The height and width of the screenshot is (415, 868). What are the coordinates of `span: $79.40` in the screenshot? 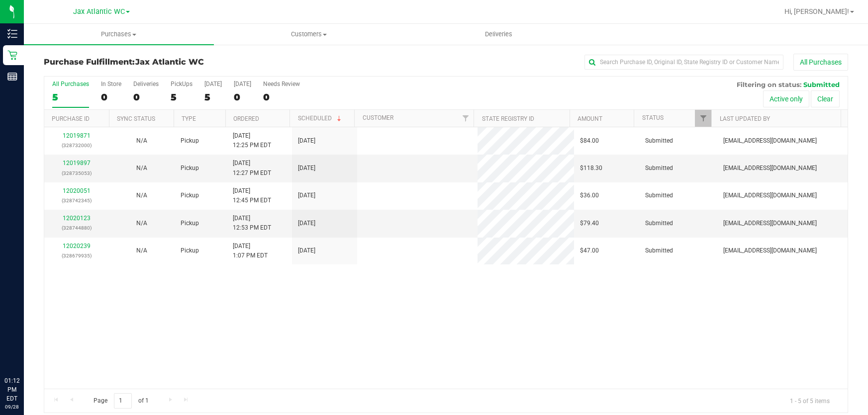 It's located at (590, 223).